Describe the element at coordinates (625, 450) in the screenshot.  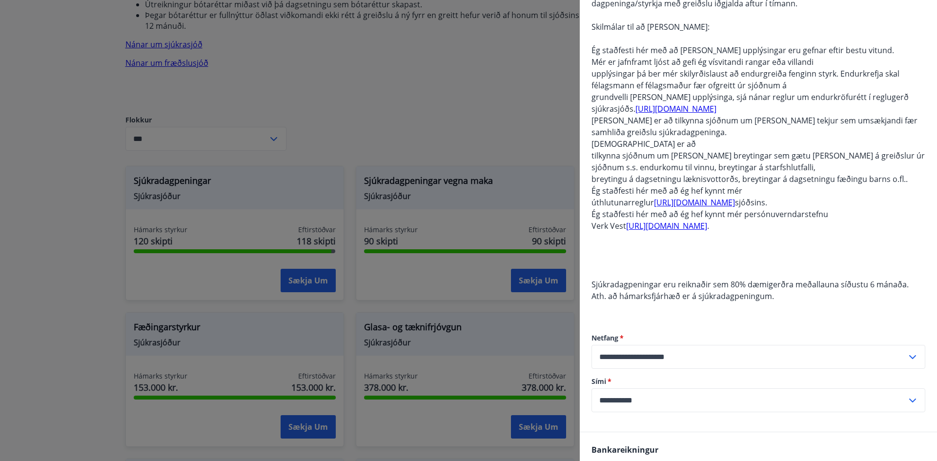
I see `span: Bankareikningur` at that location.